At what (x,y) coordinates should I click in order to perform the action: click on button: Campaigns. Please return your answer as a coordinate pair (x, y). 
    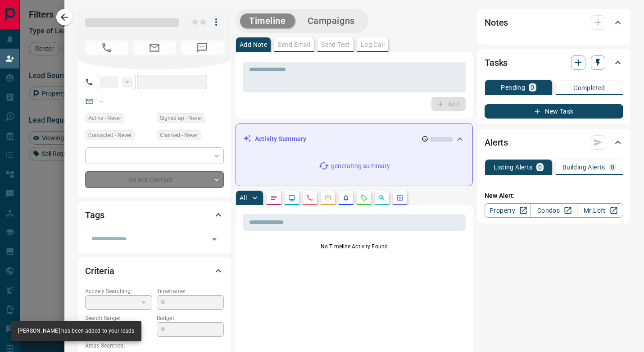
    Looking at the image, I should click on (331, 20).